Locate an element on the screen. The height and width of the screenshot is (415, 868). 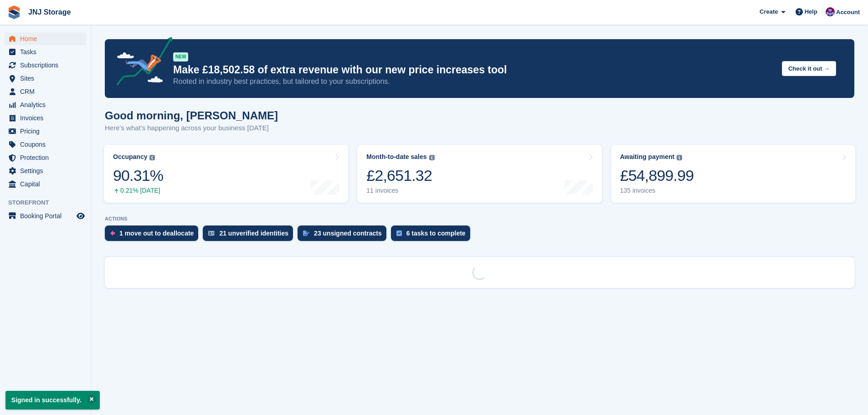
a: 21 unverified identities is located at coordinates (250, 236).